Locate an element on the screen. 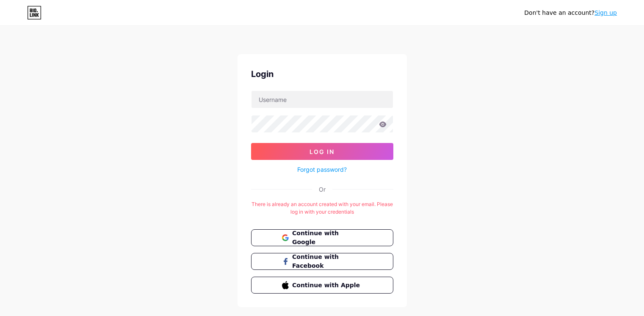 The width and height of the screenshot is (644, 316). button: Continue with Apple is located at coordinates (322, 285).